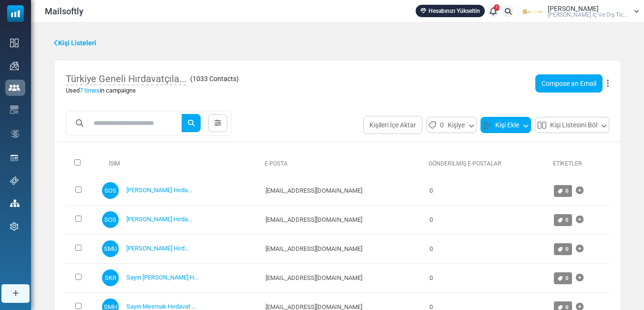  Describe the element at coordinates (393, 125) in the screenshot. I see `button: Kişileri İçe Aktar` at that location.